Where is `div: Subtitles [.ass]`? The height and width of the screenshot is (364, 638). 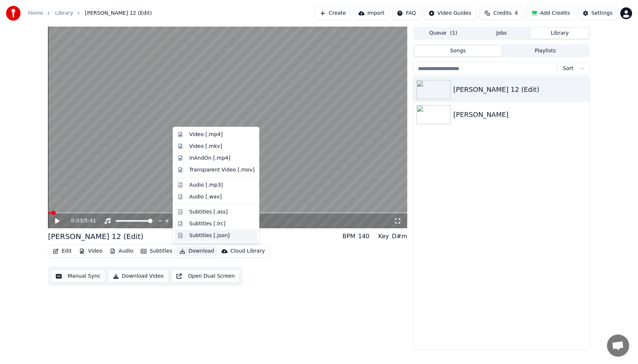 div: Subtitles [.ass] is located at coordinates (209, 212).